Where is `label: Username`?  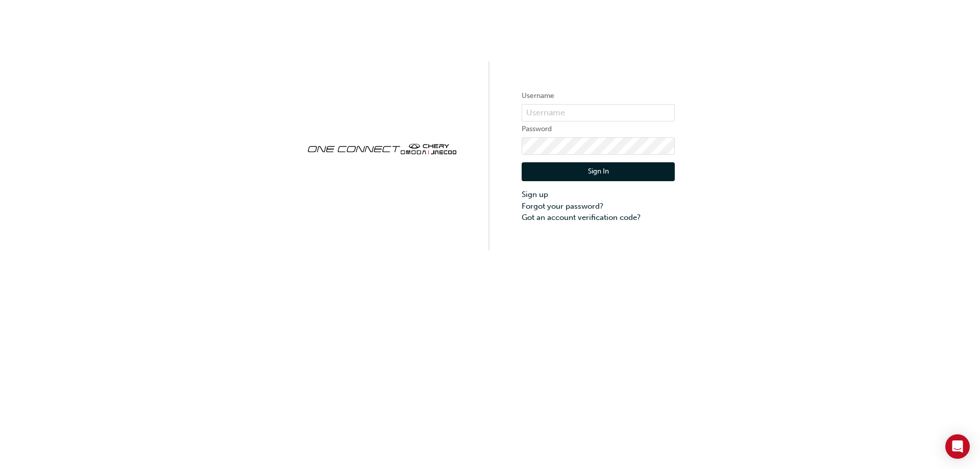
label: Username is located at coordinates (598, 96).